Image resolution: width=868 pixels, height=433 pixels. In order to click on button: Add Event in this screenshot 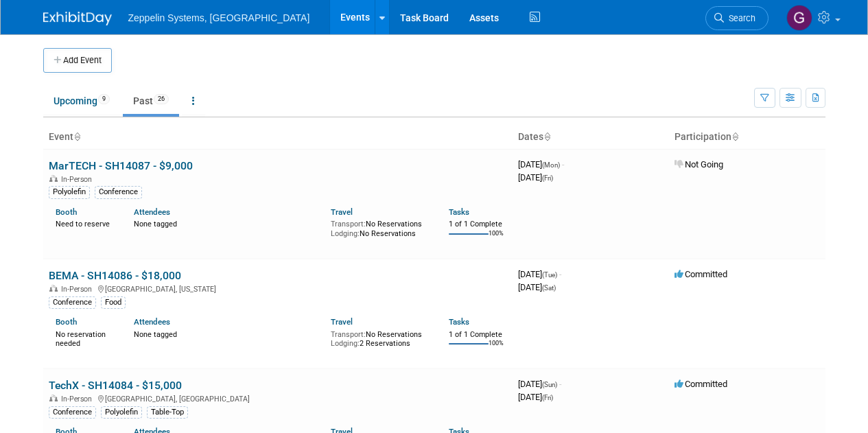, I will do `click(77, 61)`.